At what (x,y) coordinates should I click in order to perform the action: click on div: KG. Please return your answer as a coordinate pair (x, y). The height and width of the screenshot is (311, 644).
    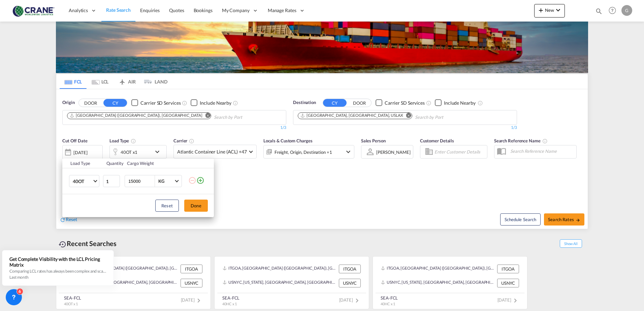
    Looking at the image, I should click on (161, 181).